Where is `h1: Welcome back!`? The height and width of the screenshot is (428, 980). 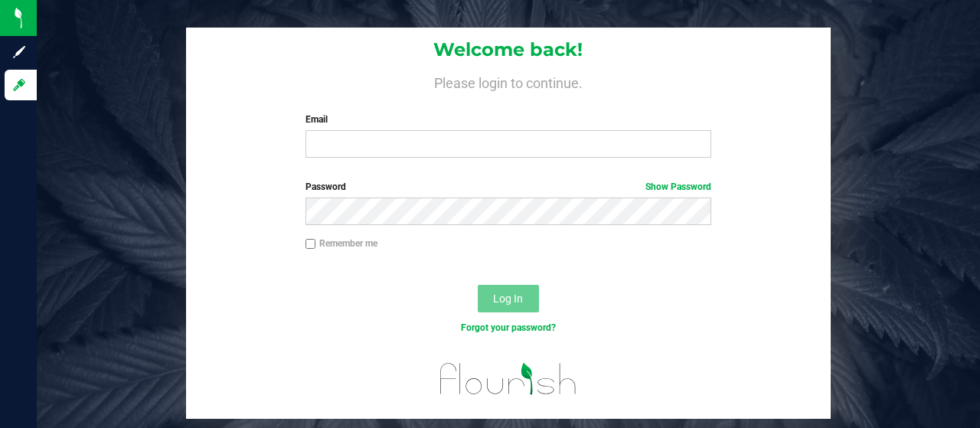 h1: Welcome back! is located at coordinates (508, 49).